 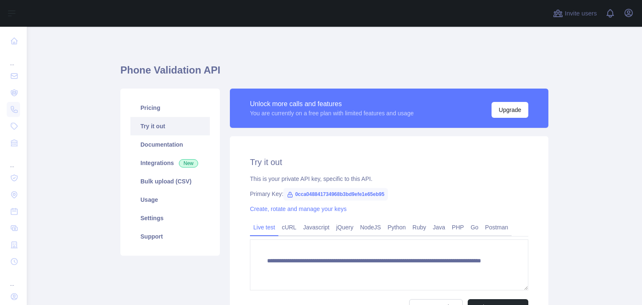 I want to click on a: Settings, so click(x=170, y=218).